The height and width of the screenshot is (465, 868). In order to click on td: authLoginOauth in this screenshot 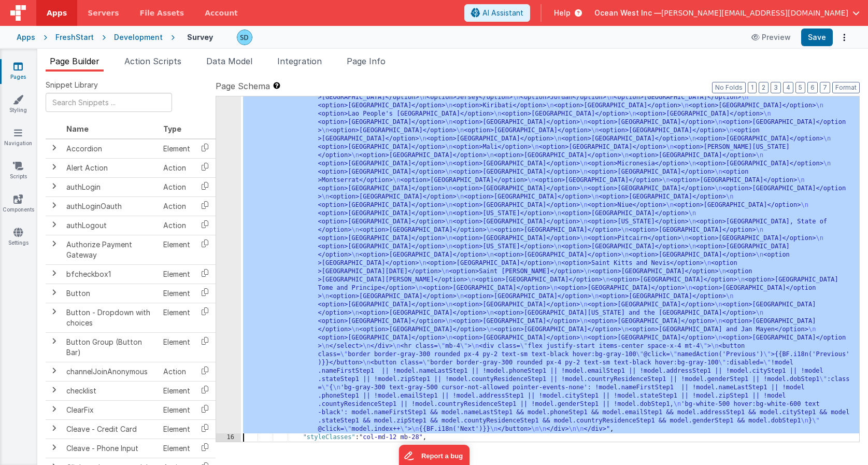, I will do `click(110, 206)`.